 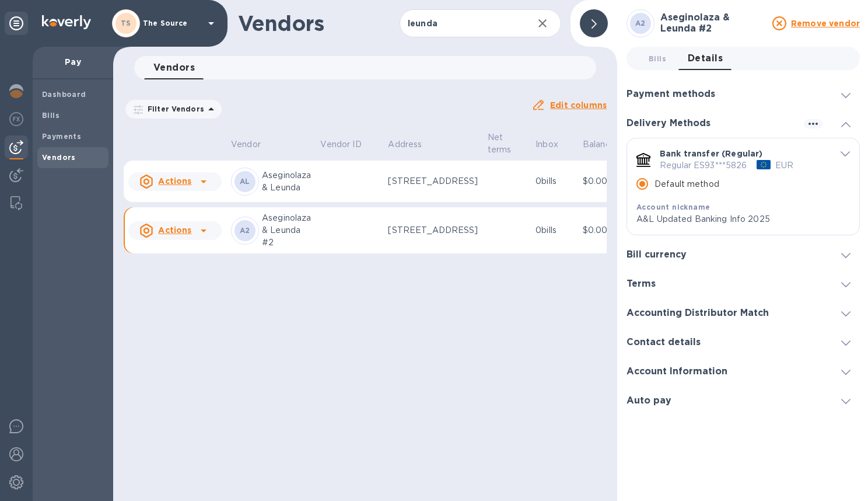 I want to click on p: Net terms, so click(x=499, y=144).